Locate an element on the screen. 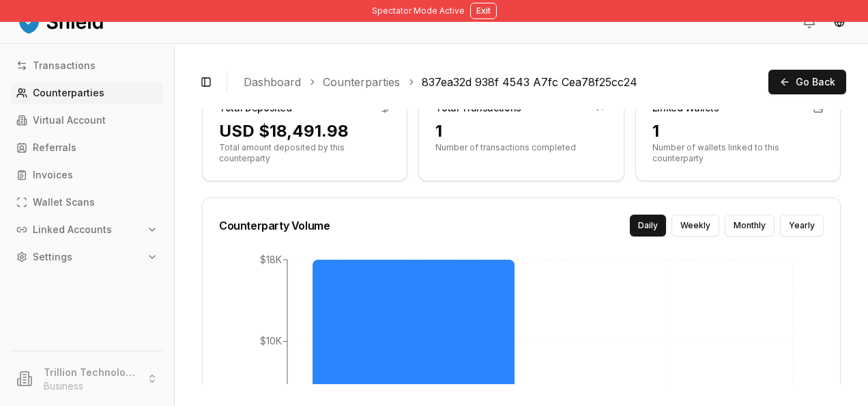  div: Counterparty Volume is located at coordinates (275, 225).